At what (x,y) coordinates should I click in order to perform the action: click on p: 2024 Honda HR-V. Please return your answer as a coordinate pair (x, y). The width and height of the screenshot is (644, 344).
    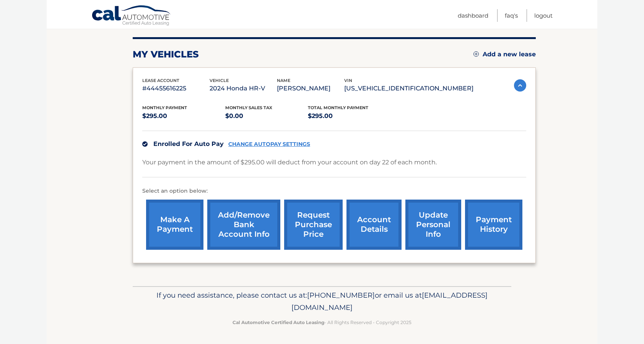
    Looking at the image, I should click on (243, 88).